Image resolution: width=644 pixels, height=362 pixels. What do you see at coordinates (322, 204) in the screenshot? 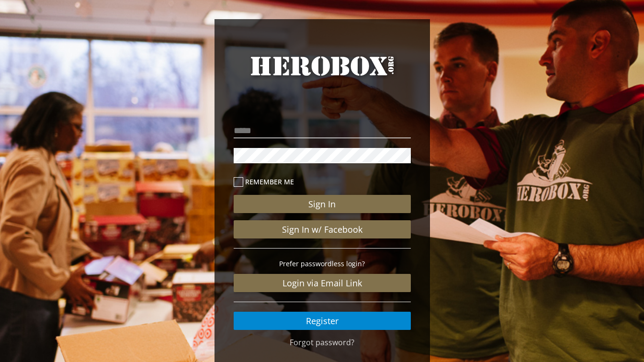
I see `button: Sign In` at bounding box center [322, 204].